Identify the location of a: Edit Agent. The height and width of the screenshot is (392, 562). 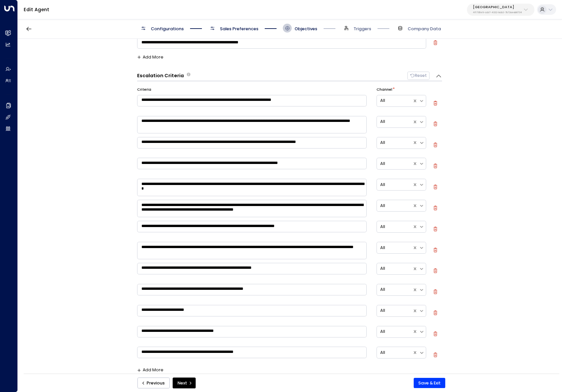
(36, 10).